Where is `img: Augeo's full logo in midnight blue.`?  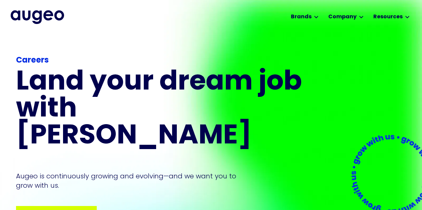
img: Augeo's full logo in midnight blue. is located at coordinates (37, 17).